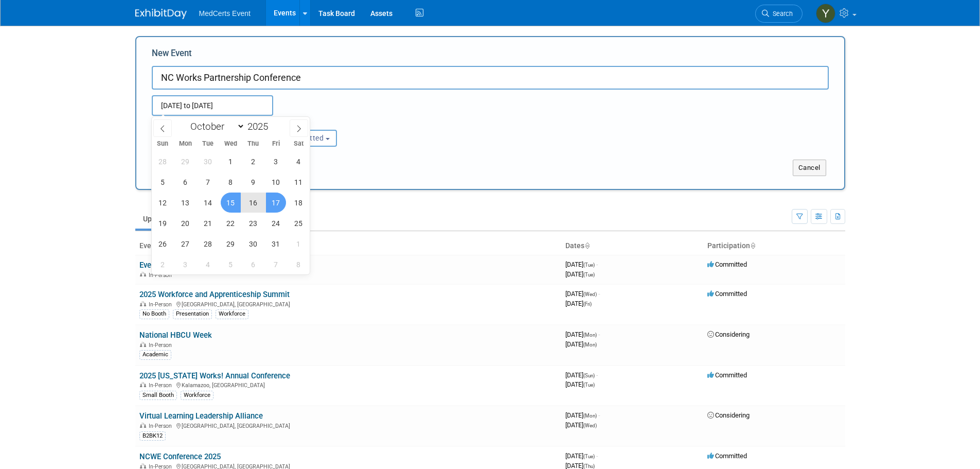 The image size is (980, 469). Describe the element at coordinates (185, 144) in the screenshot. I see `span: Mon` at that location.